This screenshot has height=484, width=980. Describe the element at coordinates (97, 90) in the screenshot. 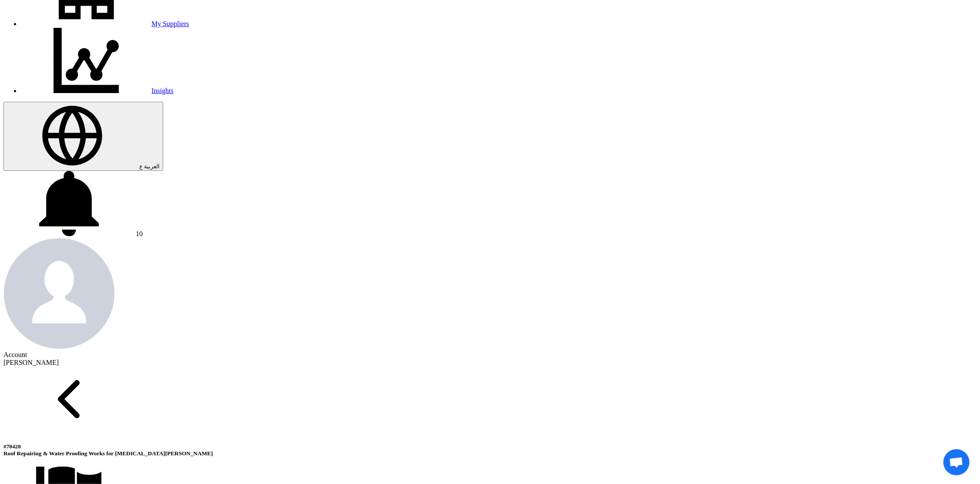

I see `a: Insights` at that location.